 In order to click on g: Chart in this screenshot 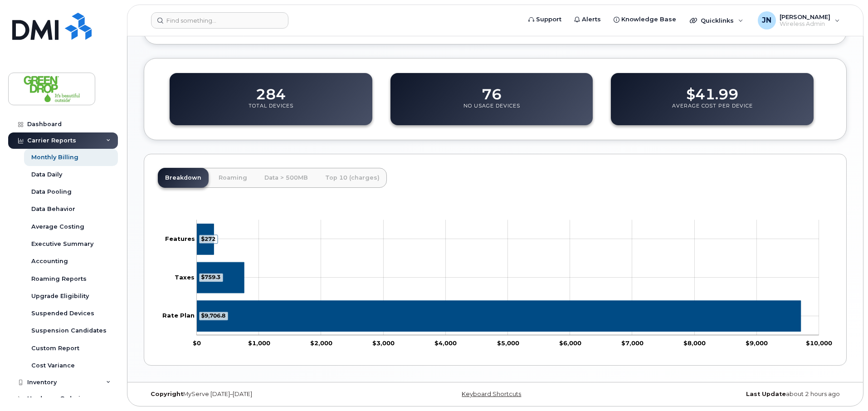, I will do `click(497, 283)`.